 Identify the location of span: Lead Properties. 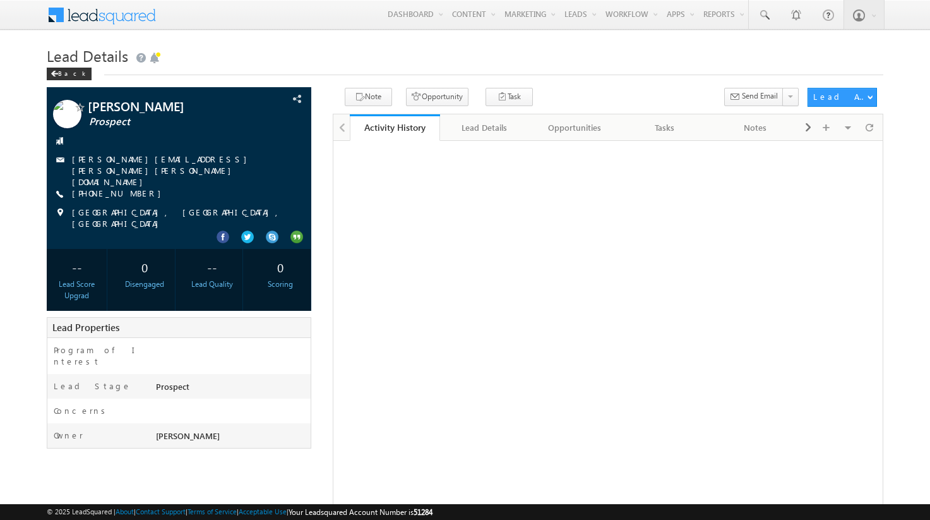
(86, 327).